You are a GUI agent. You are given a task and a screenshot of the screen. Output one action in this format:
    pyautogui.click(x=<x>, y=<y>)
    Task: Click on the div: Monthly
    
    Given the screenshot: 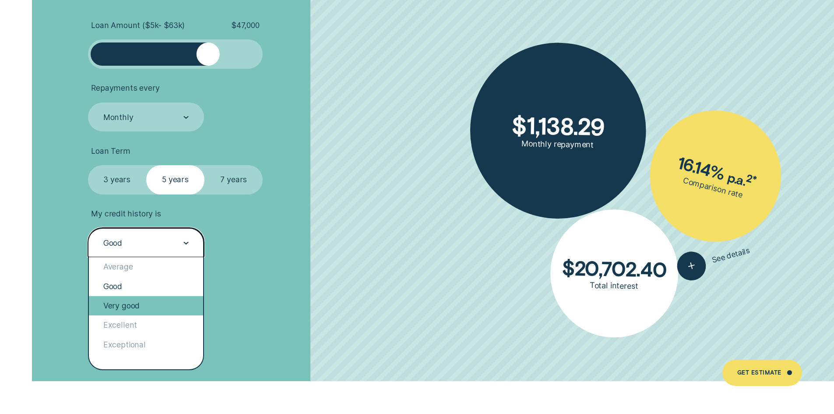 What is the action you would take?
    pyautogui.click(x=118, y=117)
    